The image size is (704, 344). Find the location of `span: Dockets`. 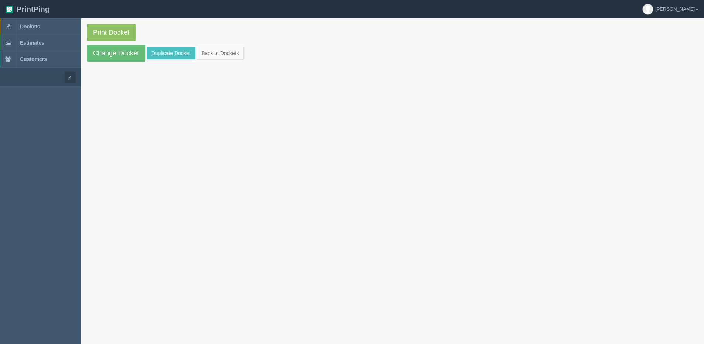

span: Dockets is located at coordinates (30, 27).